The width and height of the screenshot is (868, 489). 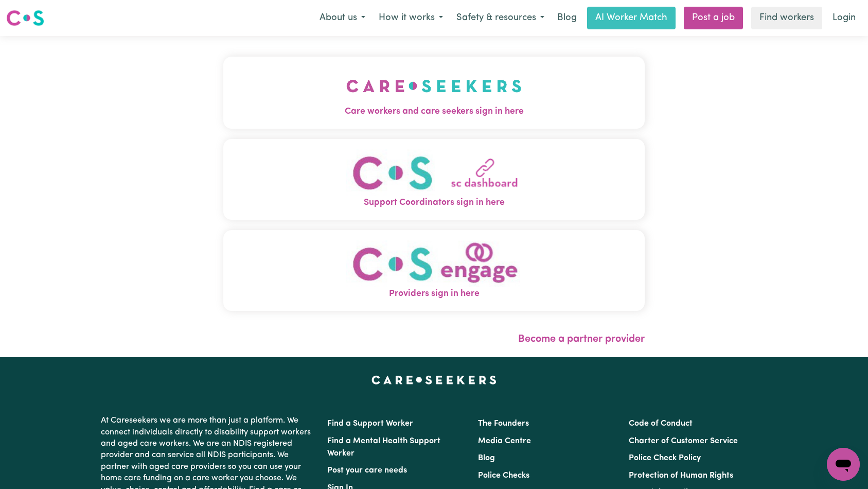 What do you see at coordinates (342, 18) in the screenshot?
I see `button: About us` at bounding box center [342, 18].